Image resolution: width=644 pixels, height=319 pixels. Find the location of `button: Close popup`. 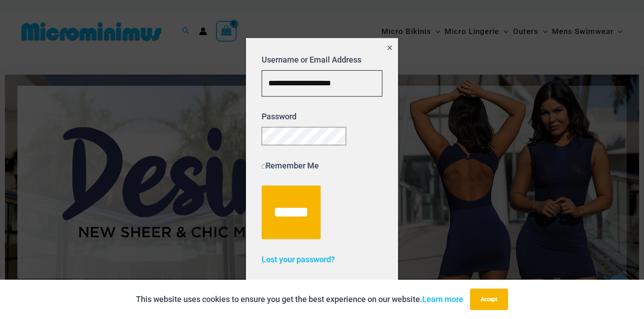

button: Close popup is located at coordinates (390, 48).